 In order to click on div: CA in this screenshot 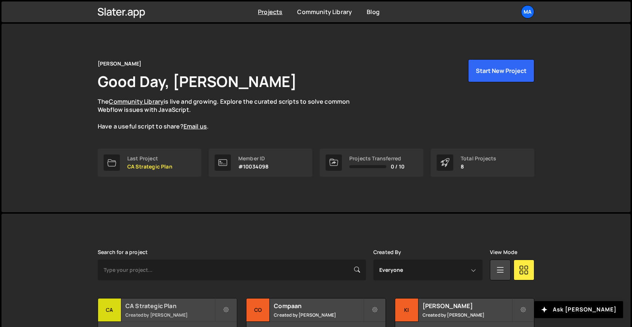, I will do `click(109, 310)`.